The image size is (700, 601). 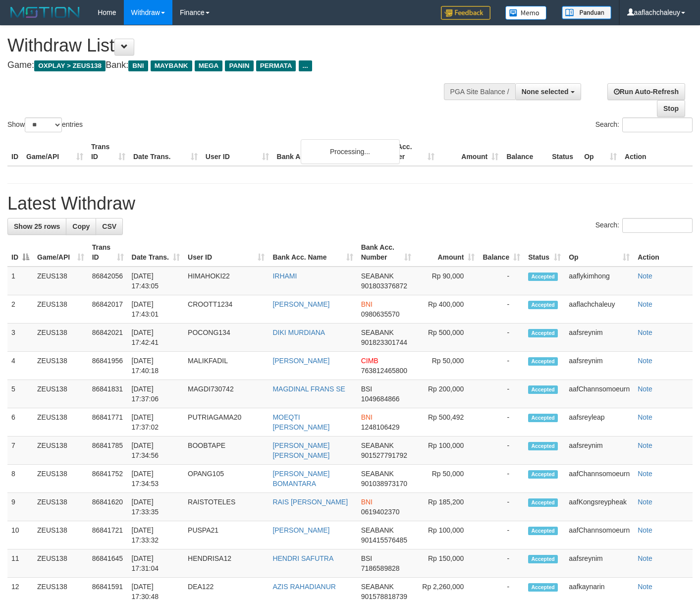 What do you see at coordinates (387, 252) in the screenshot?
I see `th: Bank Acc. Number: activate to sort column ascending` at bounding box center [387, 252].